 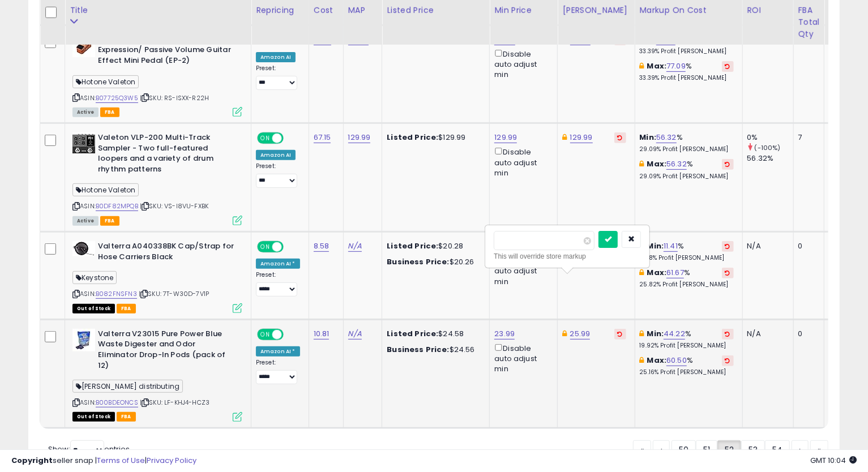 What do you see at coordinates (174, 206) in the screenshot?
I see `span: | SKU: VS-I8VU-FXBK` at bounding box center [174, 206].